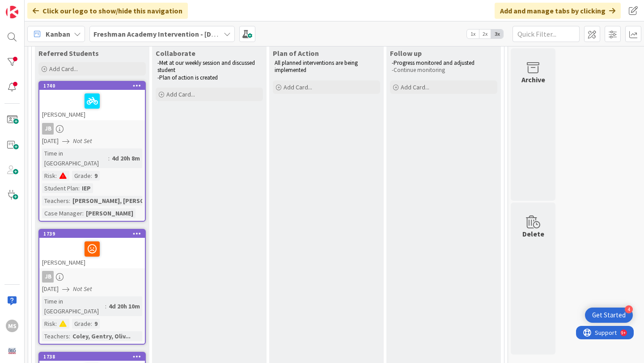 The width and height of the screenshot is (644, 363). I want to click on div: 4d 20h 10m, so click(124, 306).